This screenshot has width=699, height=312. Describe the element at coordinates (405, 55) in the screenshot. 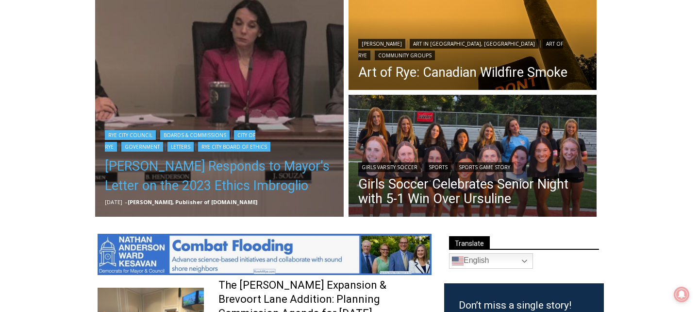

I see `a: Community Groups` at that location.